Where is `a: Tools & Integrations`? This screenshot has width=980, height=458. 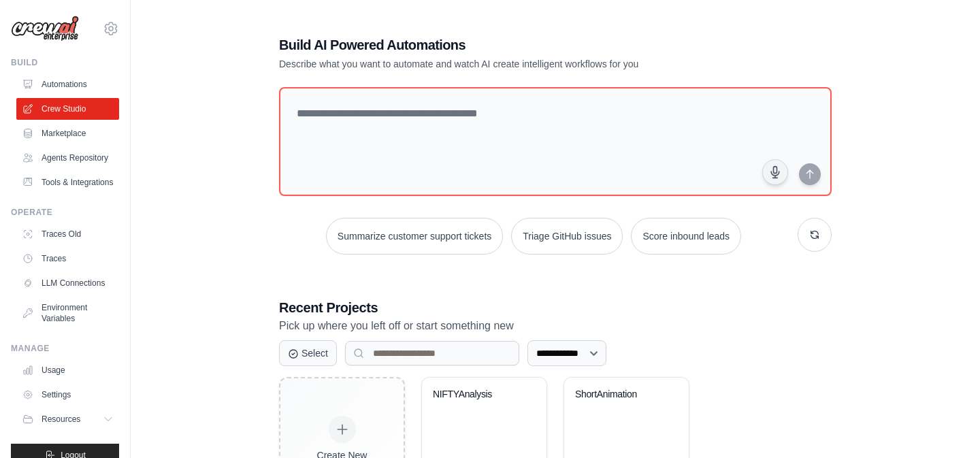
a: Tools & Integrations is located at coordinates (67, 182).